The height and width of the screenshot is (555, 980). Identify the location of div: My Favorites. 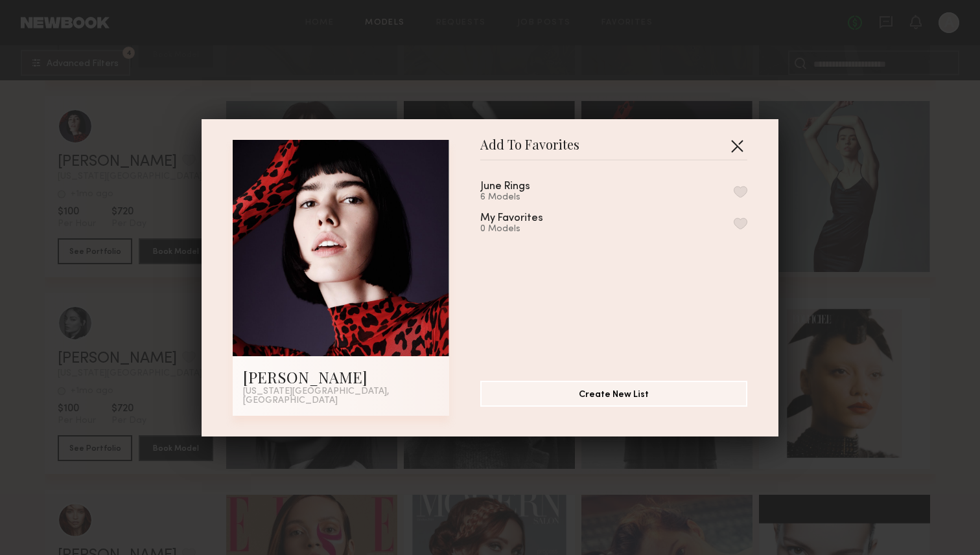
(512, 218).